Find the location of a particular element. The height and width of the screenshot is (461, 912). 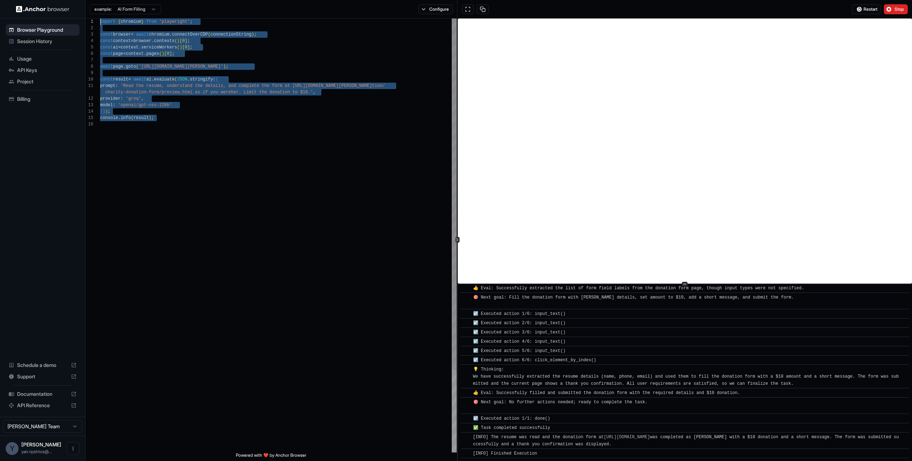

span: Browser Playground is located at coordinates (47, 30).